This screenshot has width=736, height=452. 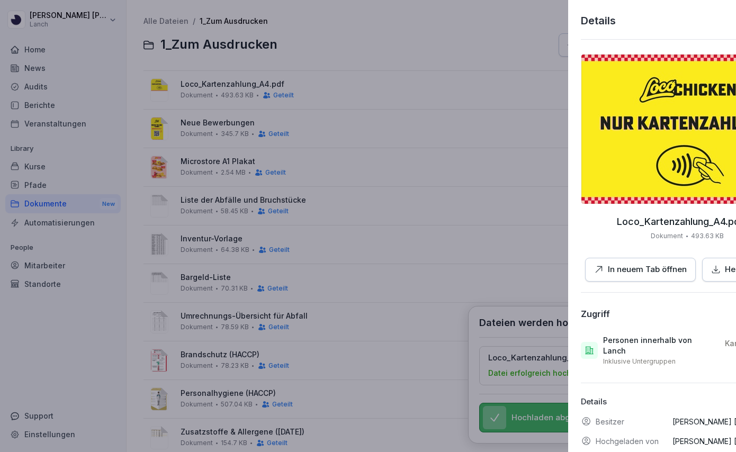 I want to click on p: Besitzer, so click(x=610, y=421).